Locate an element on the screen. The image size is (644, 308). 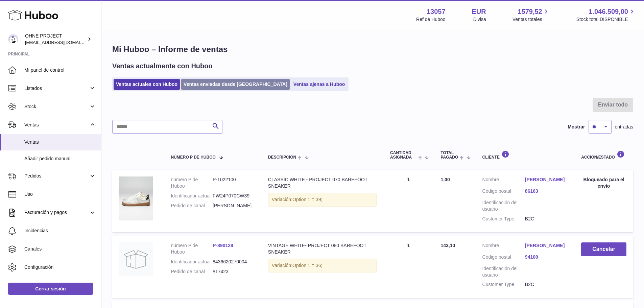
a: Ventas ajenas a Huboo is located at coordinates (319, 84).